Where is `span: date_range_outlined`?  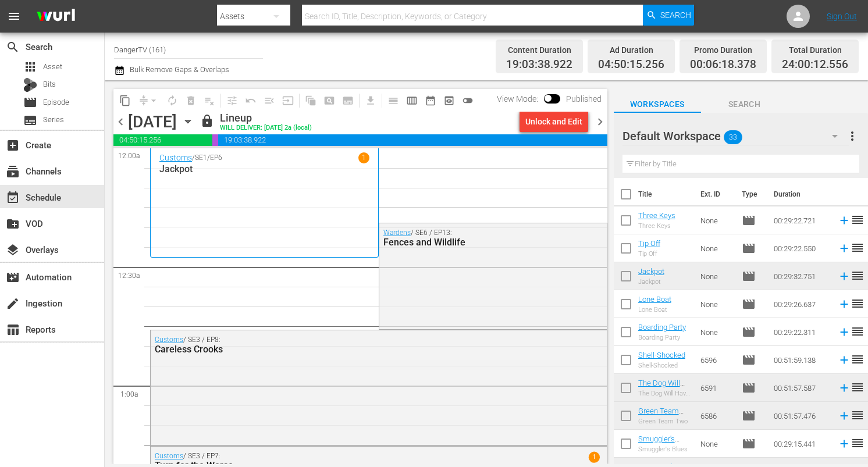
span: date_range_outlined is located at coordinates (431, 101).